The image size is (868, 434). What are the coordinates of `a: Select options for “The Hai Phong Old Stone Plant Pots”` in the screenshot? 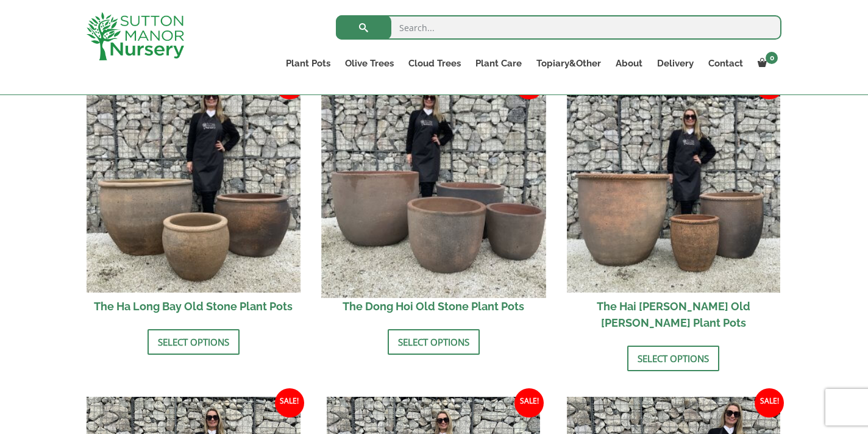 It's located at (673, 359).